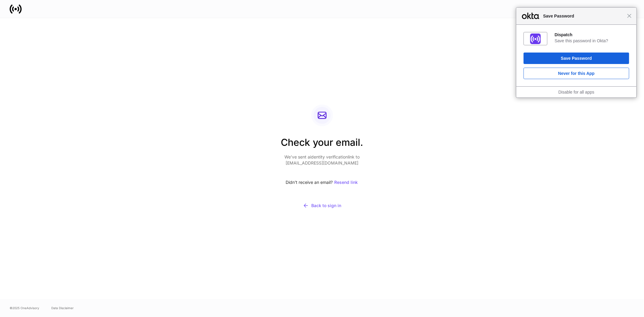 The width and height of the screenshot is (644, 317). Describe the element at coordinates (322, 145) in the screenshot. I see `h2: Check your email.` at that location.